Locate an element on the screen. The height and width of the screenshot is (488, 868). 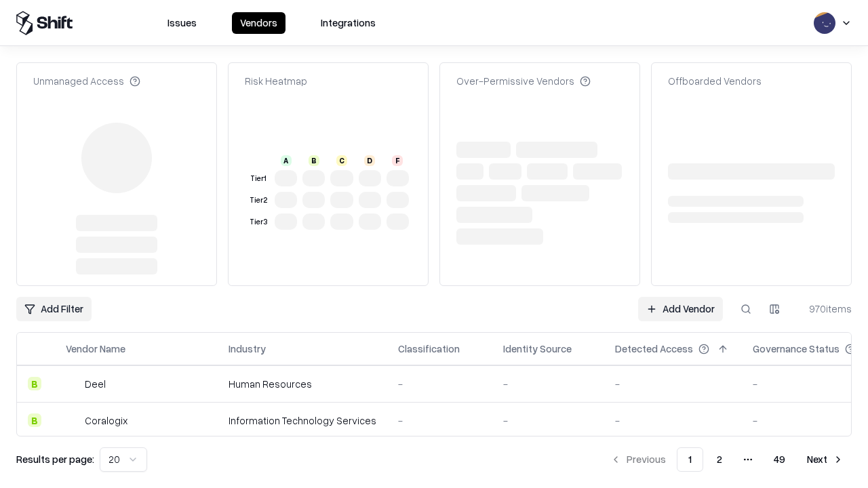
div: F is located at coordinates (398, 161).